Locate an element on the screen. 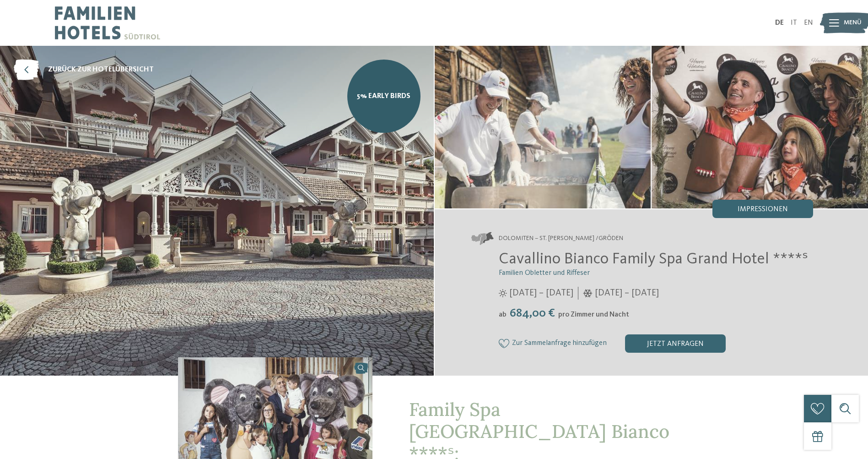 The height and width of the screenshot is (459, 868). span: zurück zur Hotelübersicht is located at coordinates (100, 69).